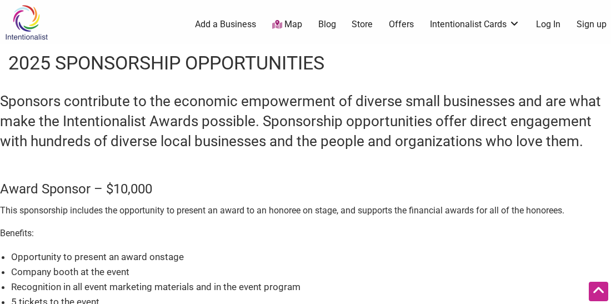 Image resolution: width=611 pixels, height=304 pixels. Describe the element at coordinates (598, 291) in the screenshot. I see `div: Scroll Back to Top` at that location.